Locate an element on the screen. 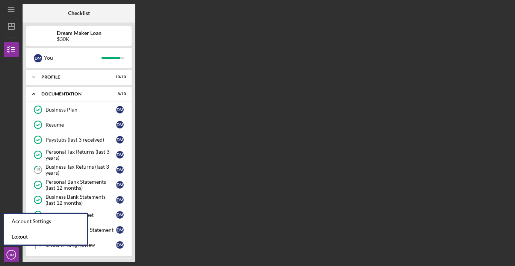 The height and width of the screenshot is (266, 515). a: Business Bank Statements (last 12 months)DM is located at coordinates (79, 200).